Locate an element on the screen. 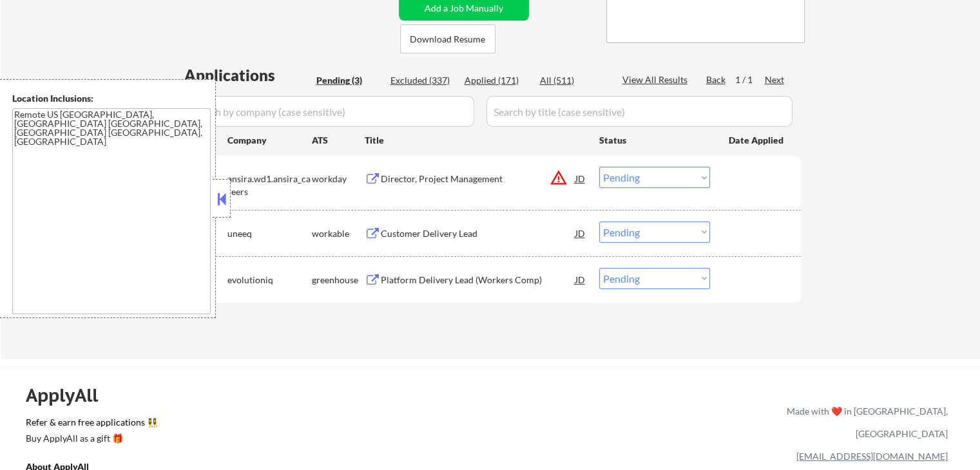  div: workable is located at coordinates (338, 234).